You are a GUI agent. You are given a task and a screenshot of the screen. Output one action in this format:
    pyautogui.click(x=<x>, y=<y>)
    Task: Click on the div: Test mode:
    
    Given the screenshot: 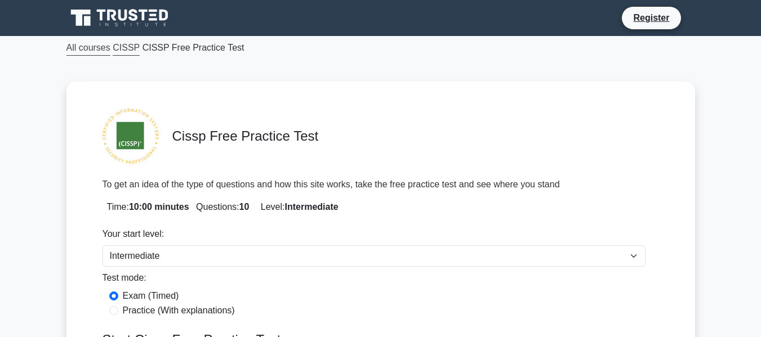 What is the action you would take?
    pyautogui.click(x=374, y=280)
    